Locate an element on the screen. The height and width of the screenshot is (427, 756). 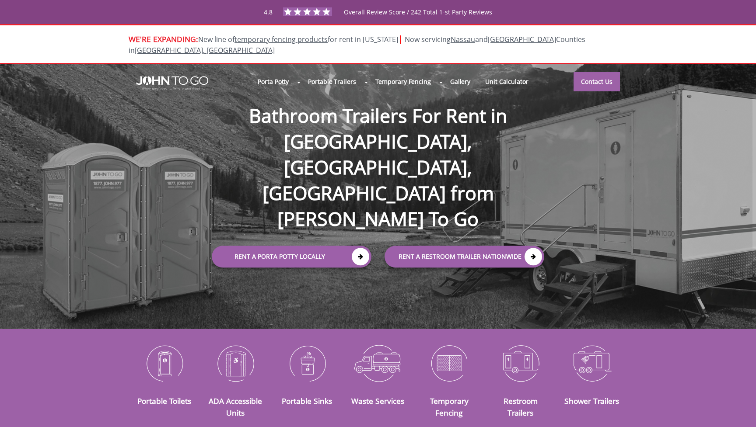
button: Live Chat is located at coordinates (738, 410).